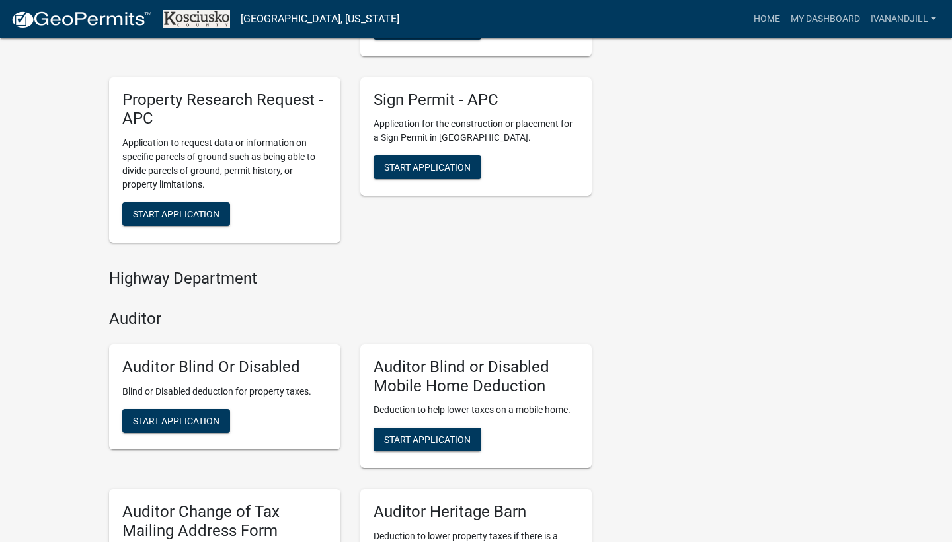 This screenshot has width=952, height=542. Describe the element at coordinates (225, 391) in the screenshot. I see `p: Blind or Disabled deduction for property taxes.` at that location.